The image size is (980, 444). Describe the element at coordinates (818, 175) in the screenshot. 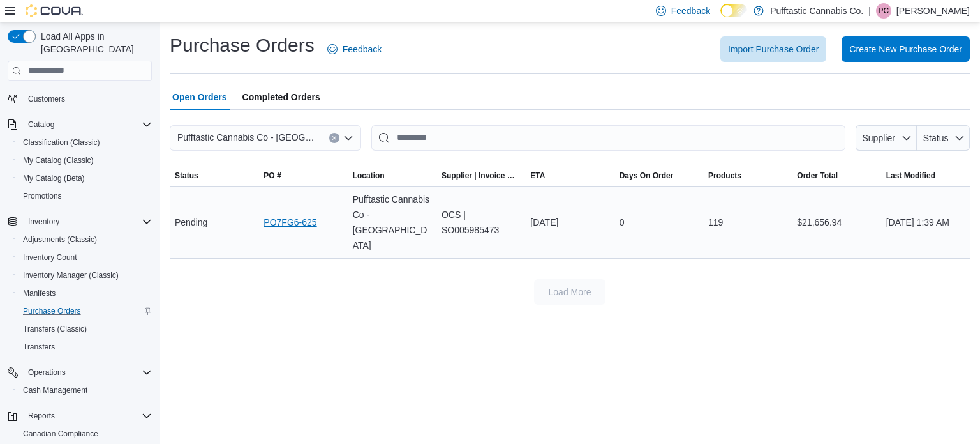

I see `span: Order Total` at that location.